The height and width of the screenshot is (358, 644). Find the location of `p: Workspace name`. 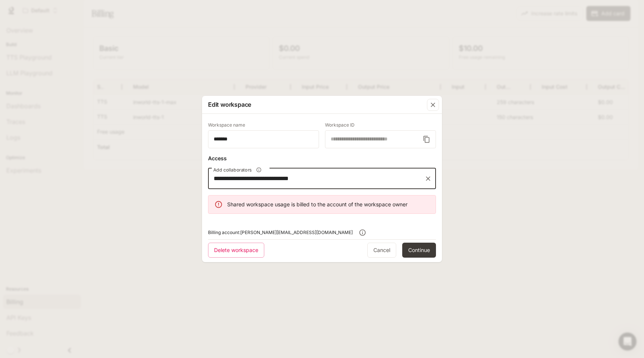

p: Workspace name is located at coordinates (226, 125).